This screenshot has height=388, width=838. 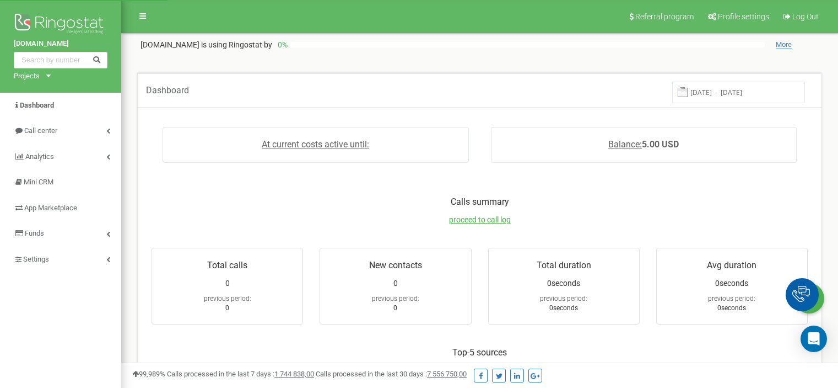 What do you see at coordinates (625, 144) in the screenshot?
I see `span: Balance:` at bounding box center [625, 144].